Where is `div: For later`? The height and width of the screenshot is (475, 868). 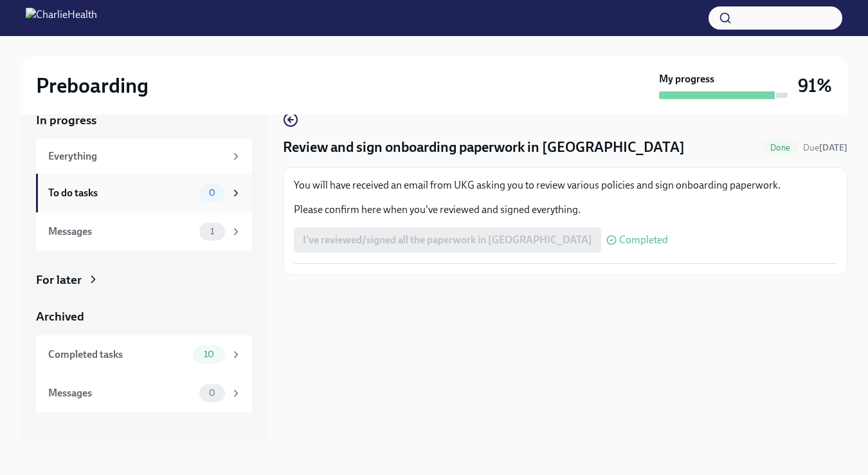 div: For later is located at coordinates (58, 280).